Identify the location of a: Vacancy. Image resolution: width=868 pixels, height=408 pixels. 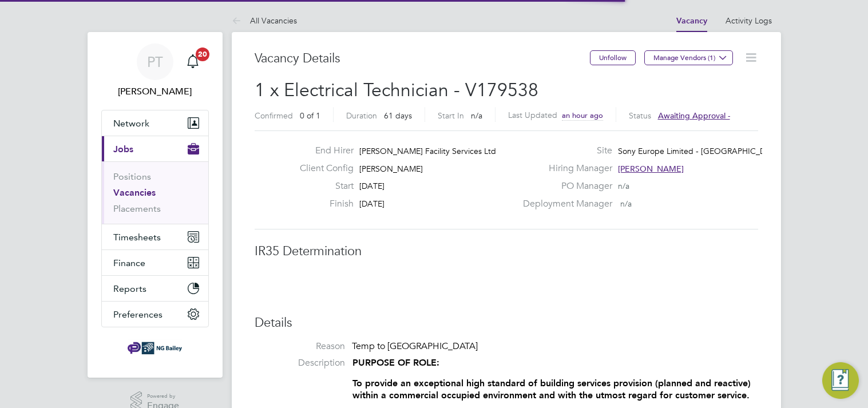
(692, 20).